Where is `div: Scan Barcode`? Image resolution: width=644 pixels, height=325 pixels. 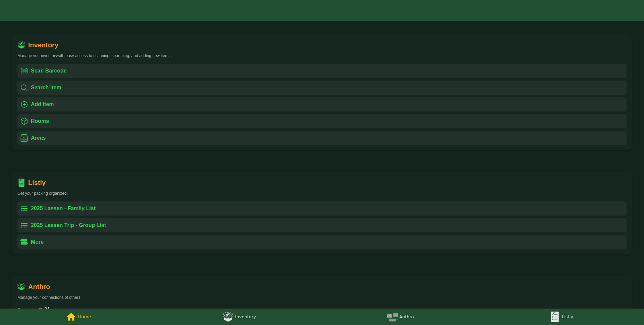 div: Scan Barcode is located at coordinates (49, 71).